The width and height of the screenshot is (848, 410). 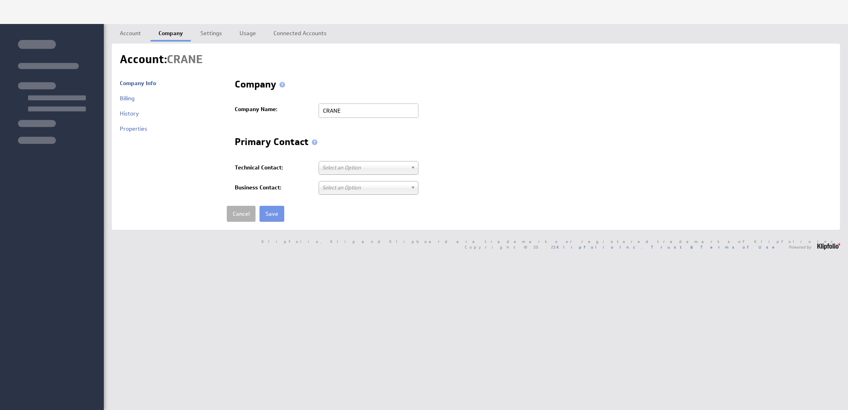 I want to click on span: Powered by, so click(x=800, y=247).